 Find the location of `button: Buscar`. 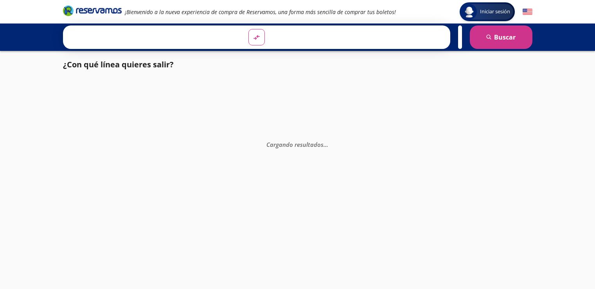

button: Buscar is located at coordinates (501, 37).